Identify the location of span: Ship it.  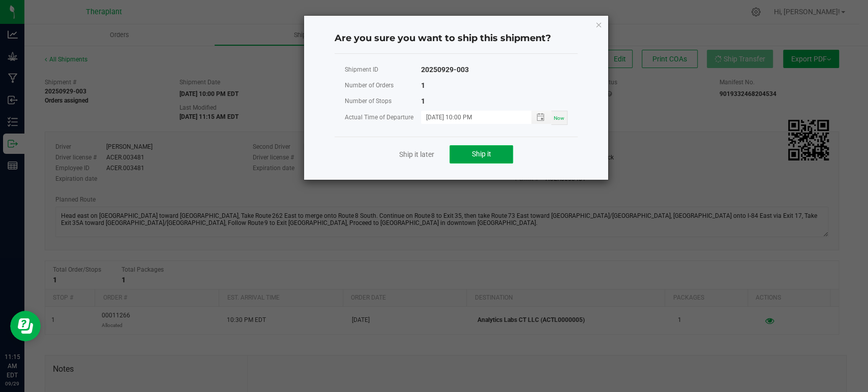
(481, 154).